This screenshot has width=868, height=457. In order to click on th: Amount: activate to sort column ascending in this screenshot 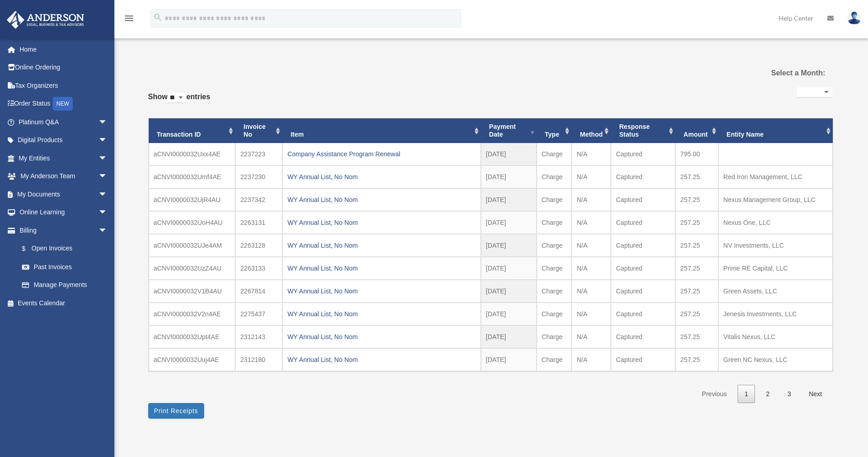, I will do `click(697, 131)`.